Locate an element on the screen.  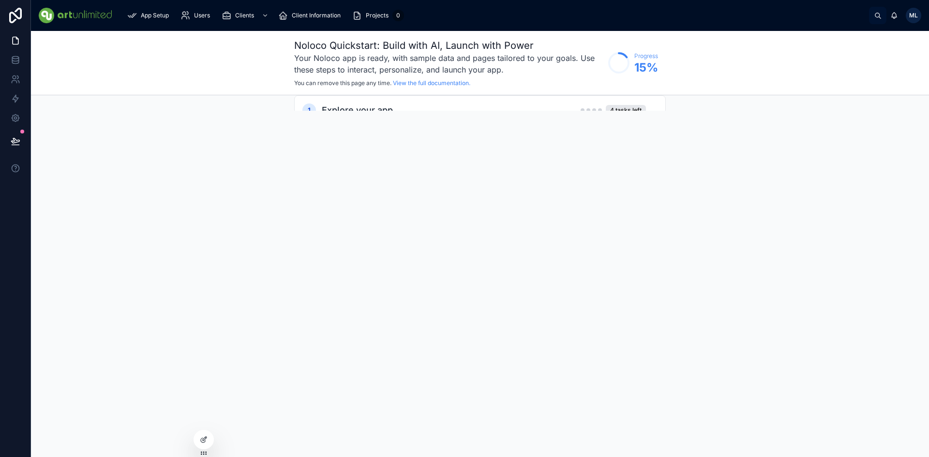
h3: Your Noloco app is ready, with sample data and pages tailored to your goals. Use these steps to i... is located at coordinates (449, 64).